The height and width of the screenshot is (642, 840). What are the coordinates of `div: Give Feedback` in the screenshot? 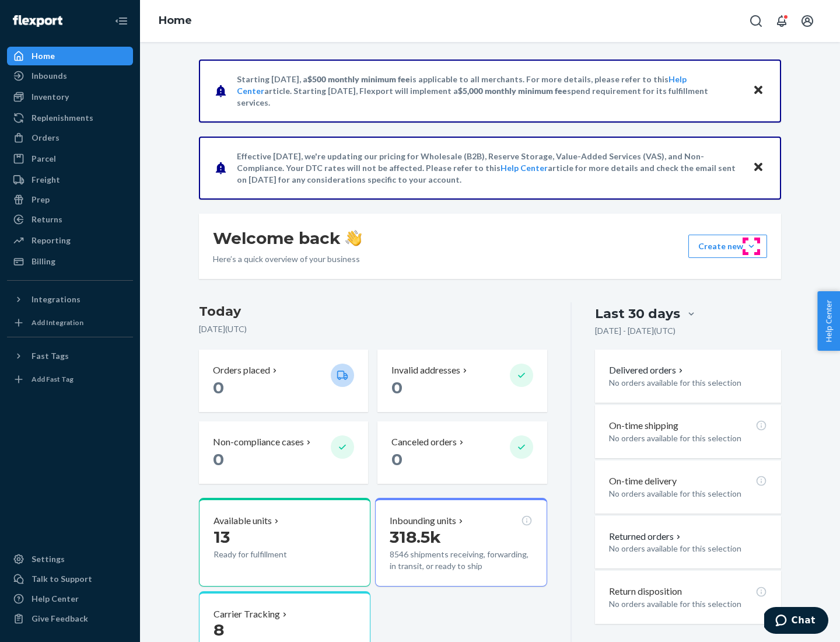 It's located at (59, 619).